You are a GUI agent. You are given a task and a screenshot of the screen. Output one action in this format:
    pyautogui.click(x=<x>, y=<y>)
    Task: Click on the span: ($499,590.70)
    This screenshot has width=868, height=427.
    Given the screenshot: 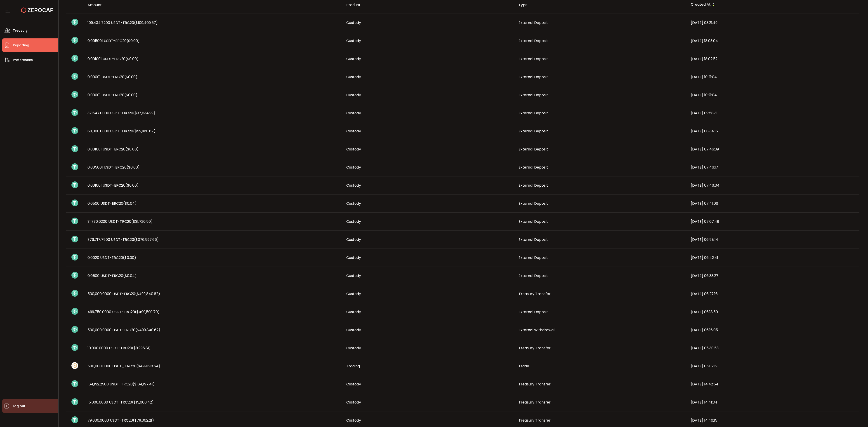 What is the action you would take?
    pyautogui.click(x=147, y=312)
    